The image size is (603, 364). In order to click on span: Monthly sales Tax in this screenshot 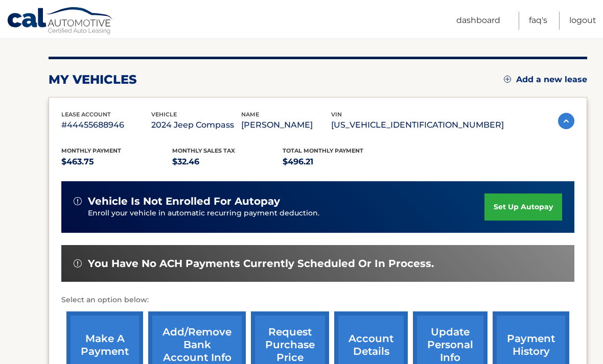, I will do `click(203, 151)`.